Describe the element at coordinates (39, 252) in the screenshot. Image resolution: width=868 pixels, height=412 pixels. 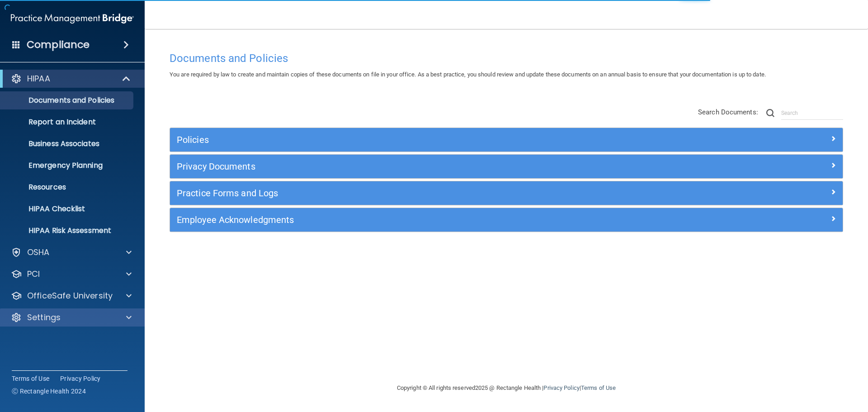
I see `p: OSHA` at that location.